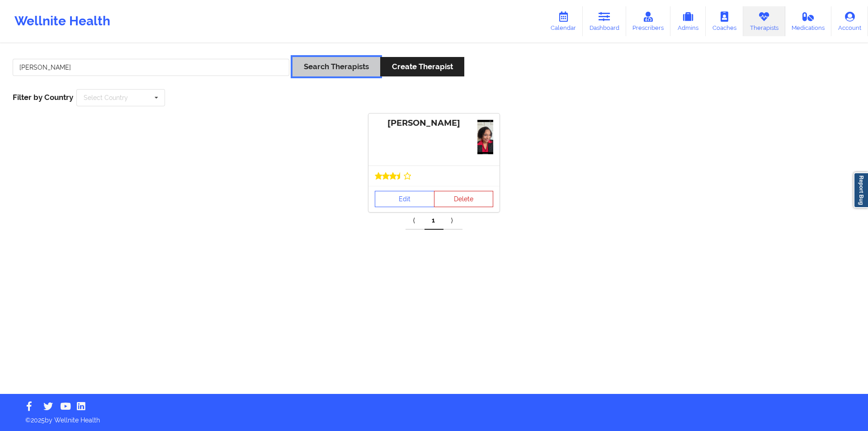 Image resolution: width=868 pixels, height=431 pixels. What do you see at coordinates (849, 21) in the screenshot?
I see `a: Account` at bounding box center [849, 21].